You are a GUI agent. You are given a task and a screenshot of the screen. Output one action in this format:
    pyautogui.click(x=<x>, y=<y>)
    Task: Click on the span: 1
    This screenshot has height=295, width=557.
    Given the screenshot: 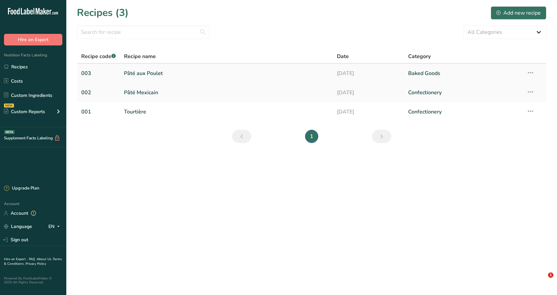 What is the action you would take?
    pyautogui.click(x=551, y=275)
    